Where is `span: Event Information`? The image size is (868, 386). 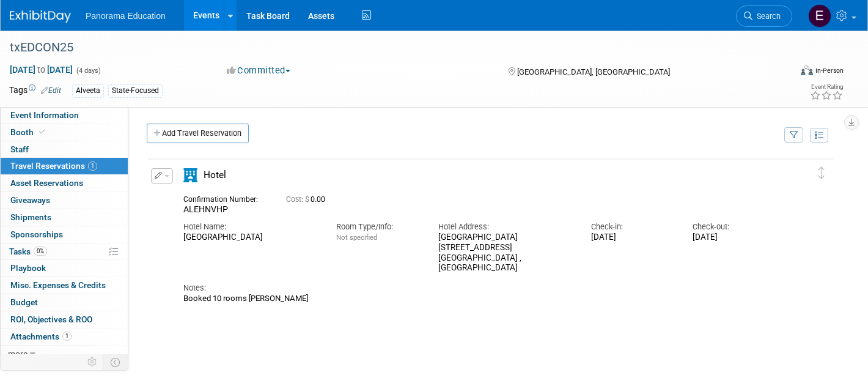
span: Event Information is located at coordinates (45, 115).